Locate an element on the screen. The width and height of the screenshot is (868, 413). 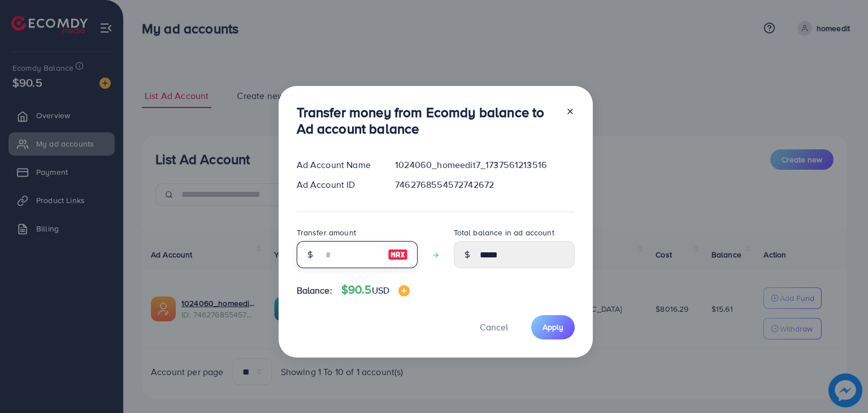
div: Ad Account ID is located at coordinates (337, 185).